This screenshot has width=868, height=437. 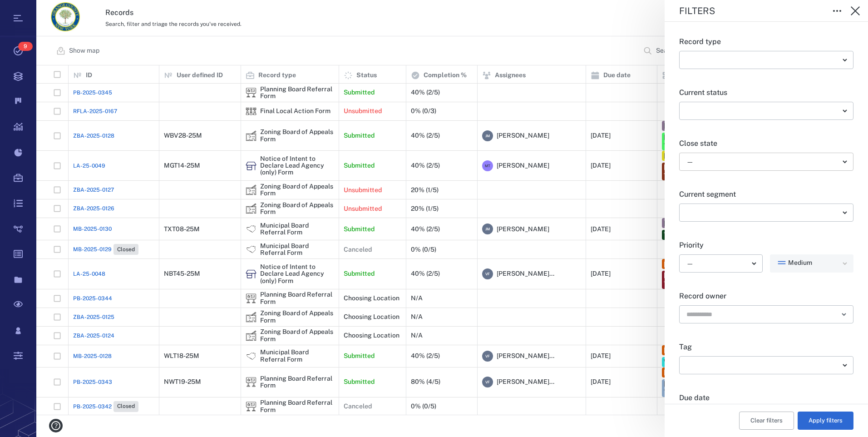 What do you see at coordinates (766, 143) in the screenshot?
I see `p: Close state` at bounding box center [766, 143].